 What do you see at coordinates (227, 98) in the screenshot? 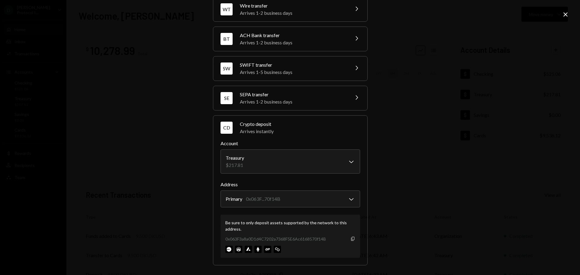
I see `div: SE` at bounding box center [227, 98].